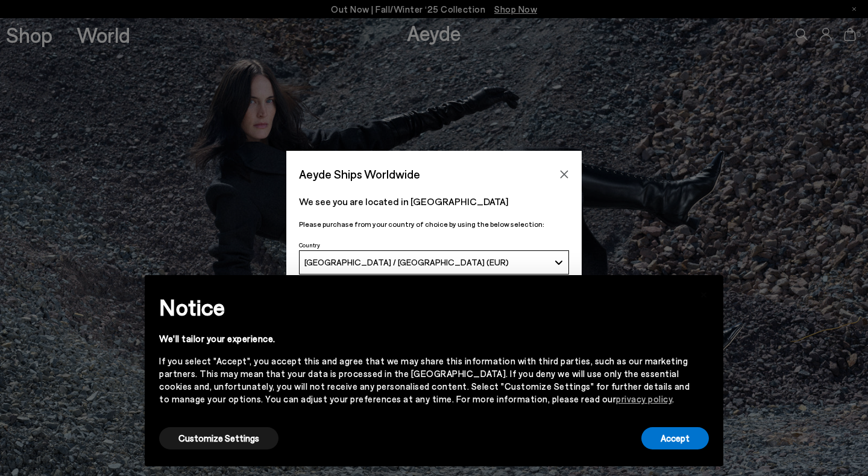 The width and height of the screenshot is (868, 476). What do you see at coordinates (643, 399) in the screenshot?
I see `a: privacy policy` at bounding box center [643, 399].